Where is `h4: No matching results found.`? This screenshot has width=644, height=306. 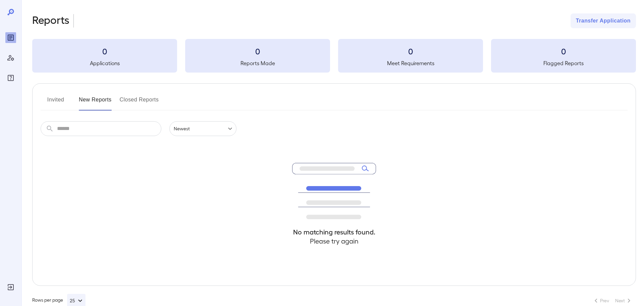 h4: No matching results found. is located at coordinates (334, 232).